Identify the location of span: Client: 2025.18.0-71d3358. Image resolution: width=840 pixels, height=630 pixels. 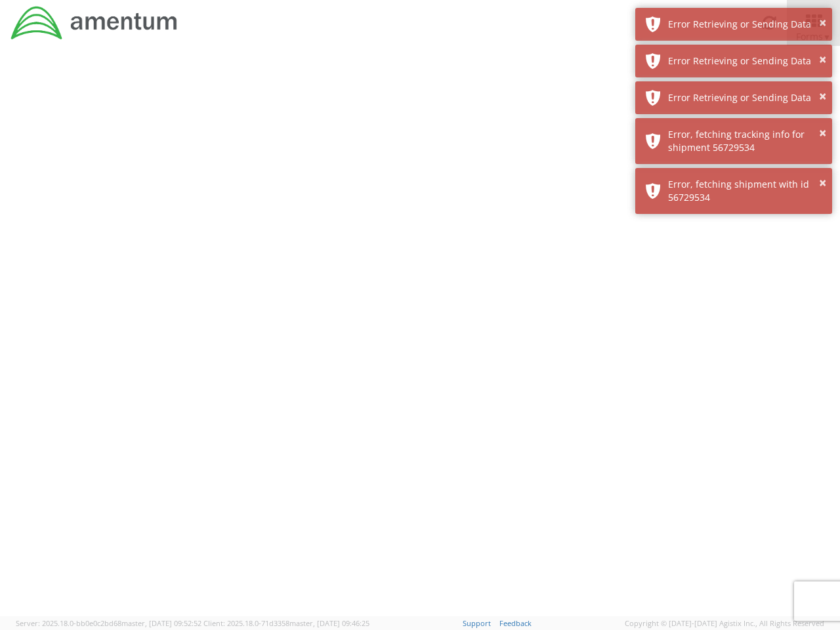
(286, 623).